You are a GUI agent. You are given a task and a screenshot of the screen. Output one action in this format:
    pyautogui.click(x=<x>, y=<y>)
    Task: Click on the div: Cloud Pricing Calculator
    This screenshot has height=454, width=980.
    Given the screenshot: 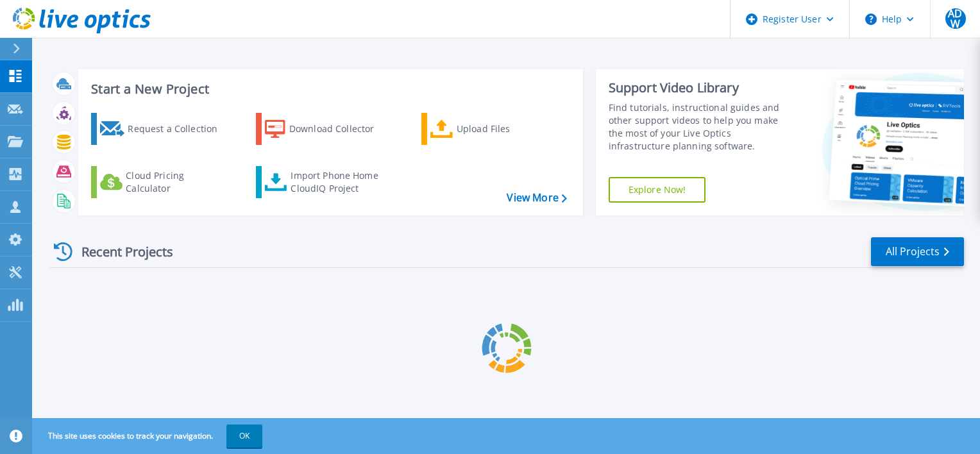 What is the action you would take?
    pyautogui.click(x=177, y=182)
    